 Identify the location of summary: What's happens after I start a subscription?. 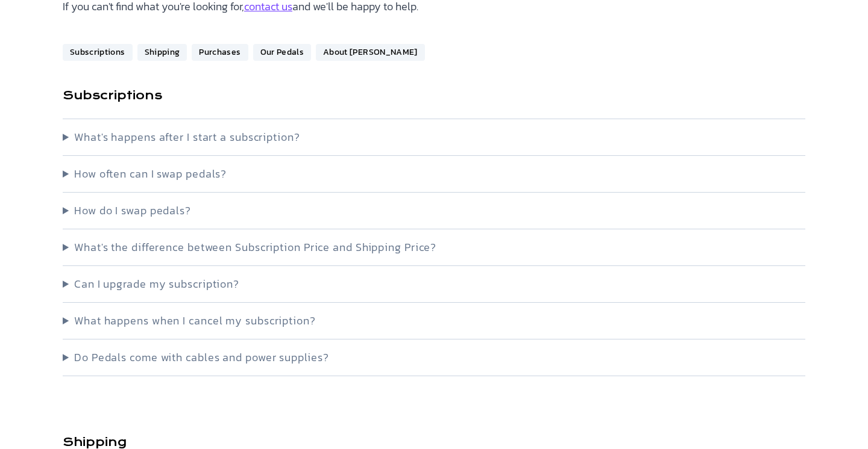
(434, 137).